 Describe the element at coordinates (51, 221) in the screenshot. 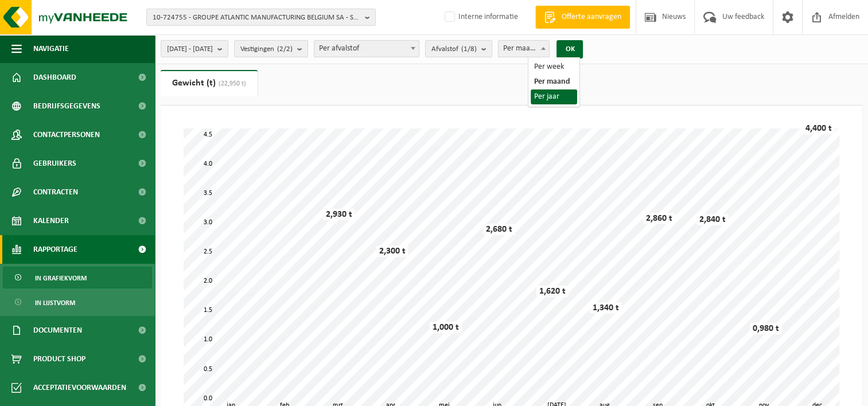

I see `span: Kalender` at that location.